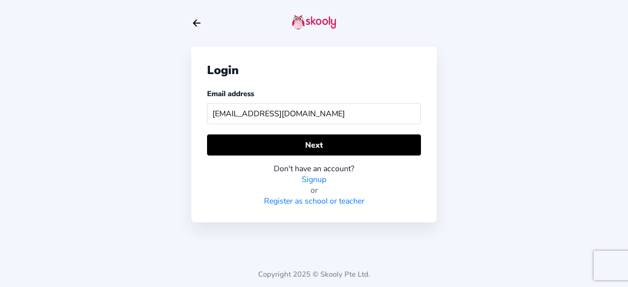  Describe the element at coordinates (314, 179) in the screenshot. I see `a: Signup` at that location.